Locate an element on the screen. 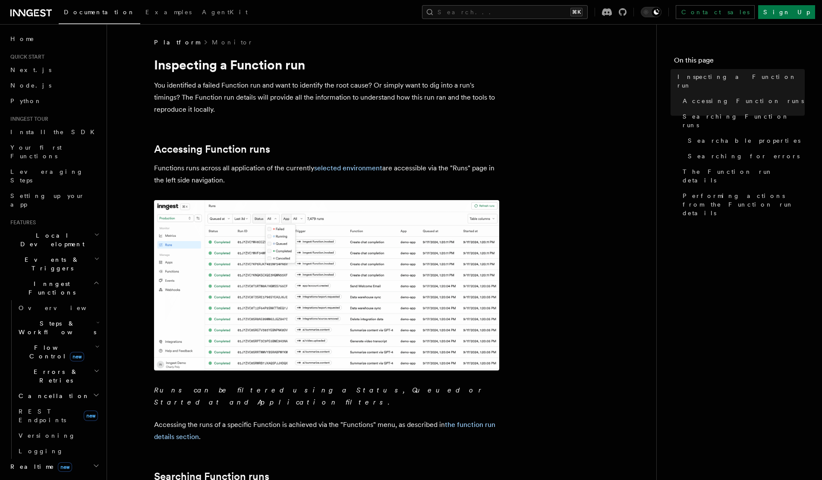  span: Overview is located at coordinates (63, 308).